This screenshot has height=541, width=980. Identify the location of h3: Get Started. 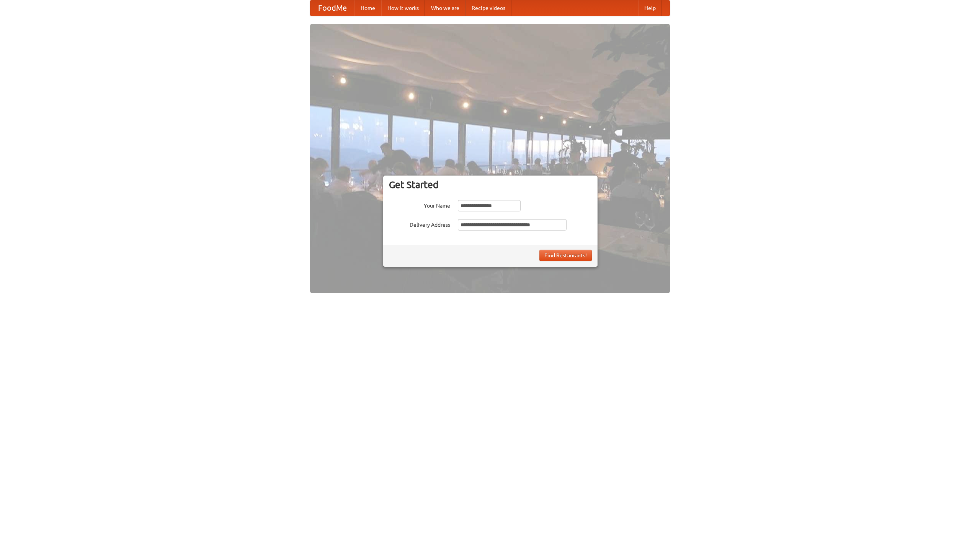
(490, 184).